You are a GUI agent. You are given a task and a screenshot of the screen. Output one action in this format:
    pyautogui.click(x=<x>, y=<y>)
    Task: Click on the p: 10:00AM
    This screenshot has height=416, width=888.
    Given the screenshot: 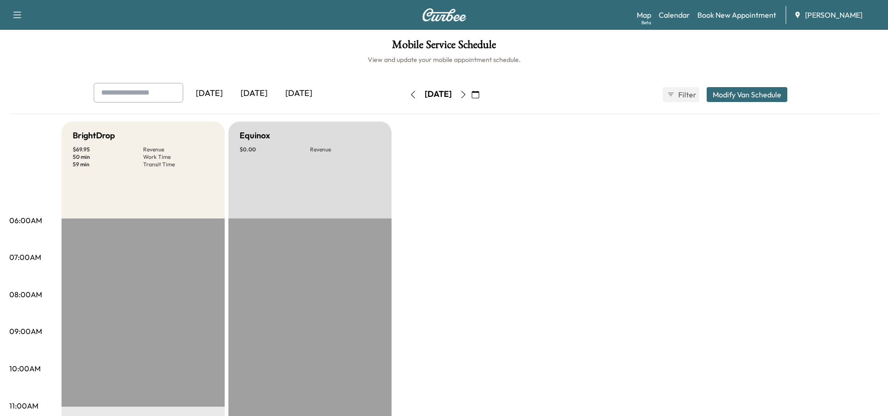 What is the action you would take?
    pyautogui.click(x=25, y=369)
    